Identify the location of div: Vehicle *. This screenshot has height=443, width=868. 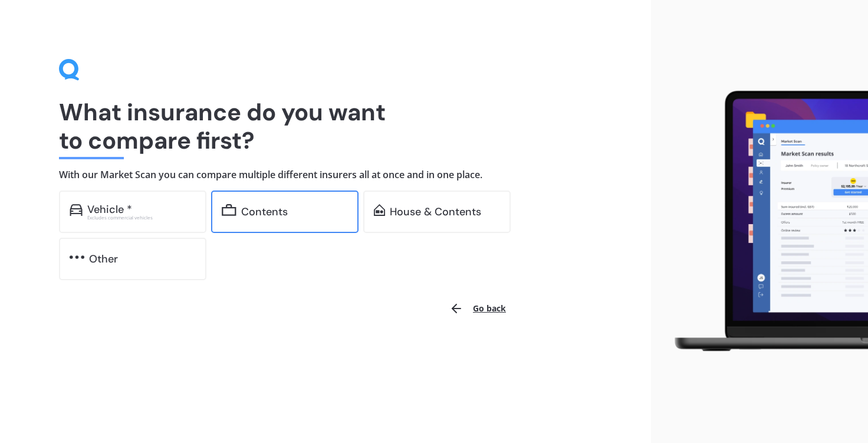
(110, 209).